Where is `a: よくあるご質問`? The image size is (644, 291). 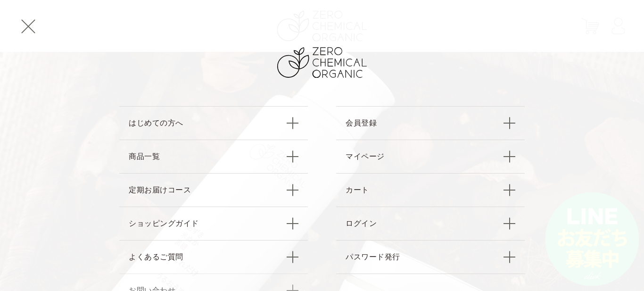
a: よくあるご質問 is located at coordinates (214, 256).